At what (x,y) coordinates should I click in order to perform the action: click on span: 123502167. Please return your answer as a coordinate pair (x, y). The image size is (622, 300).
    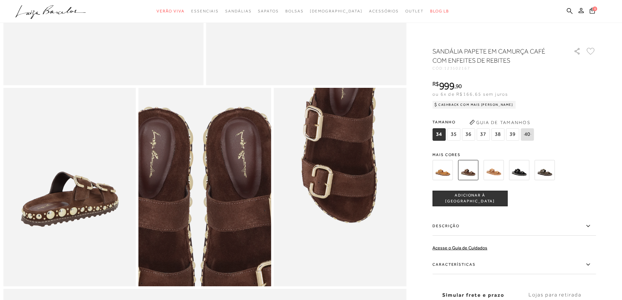
    Looking at the image, I should click on (457, 68).